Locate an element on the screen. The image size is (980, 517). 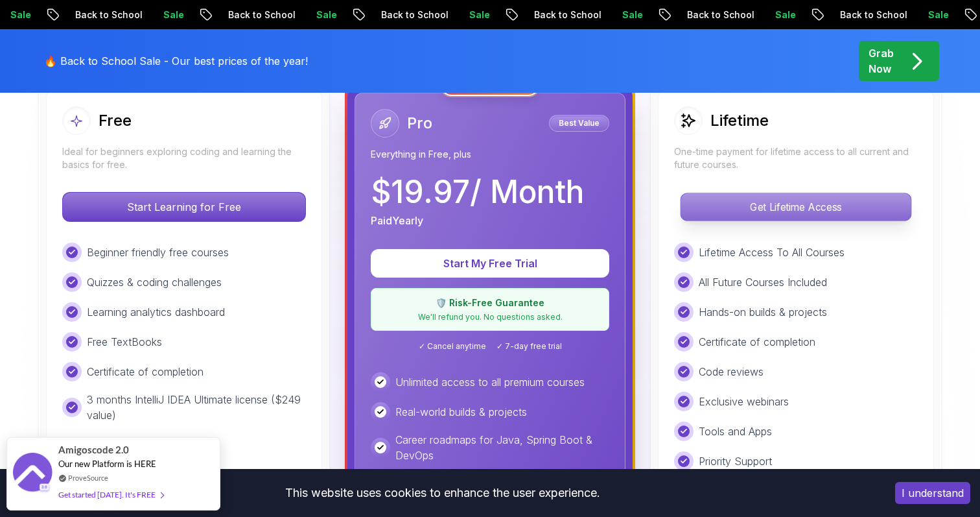
button: Accept cookies is located at coordinates (933, 493).